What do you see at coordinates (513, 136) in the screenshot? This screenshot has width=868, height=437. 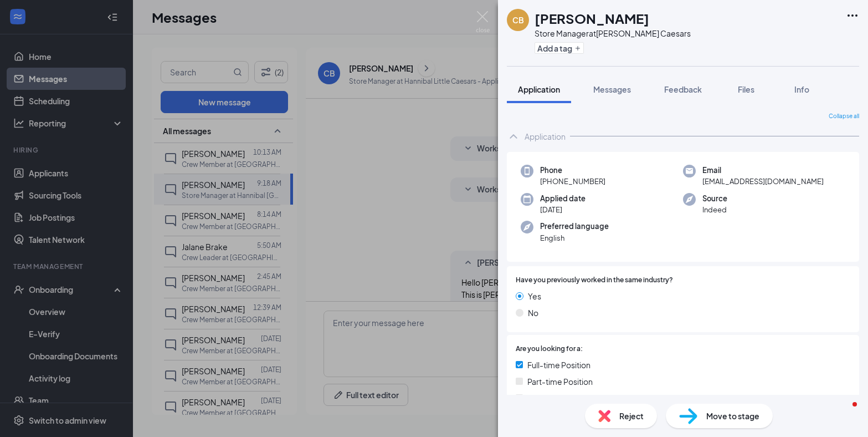 I see `svg: ChevronUp` at bounding box center [513, 136].